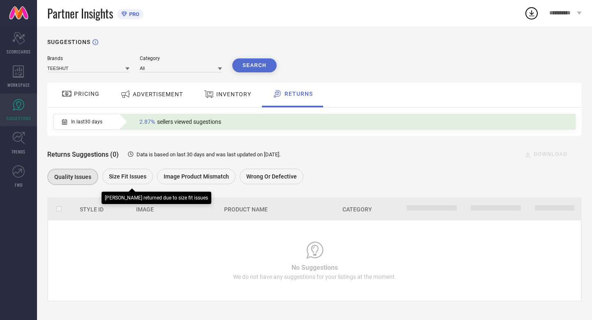 This screenshot has height=320, width=592. Describe the element at coordinates (314, 267) in the screenshot. I see `span: No Suggestions` at that location.